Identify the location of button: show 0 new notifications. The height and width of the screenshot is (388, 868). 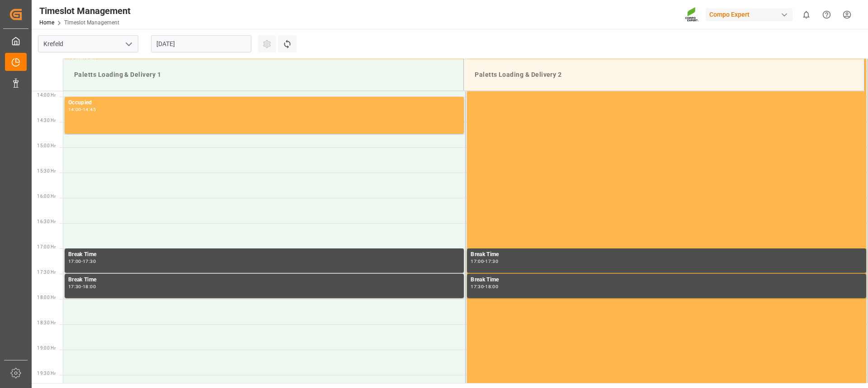
(806, 15).